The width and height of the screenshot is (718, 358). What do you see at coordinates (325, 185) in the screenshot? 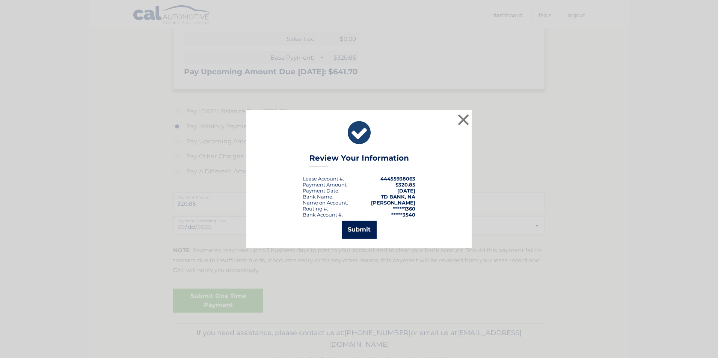
I see `div: Payment Amount:` at bounding box center [325, 185].